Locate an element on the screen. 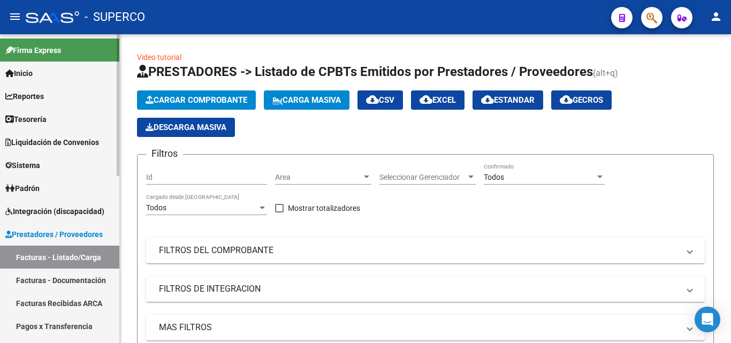 The width and height of the screenshot is (731, 343). mat-icon: menu is located at coordinates (15, 17).